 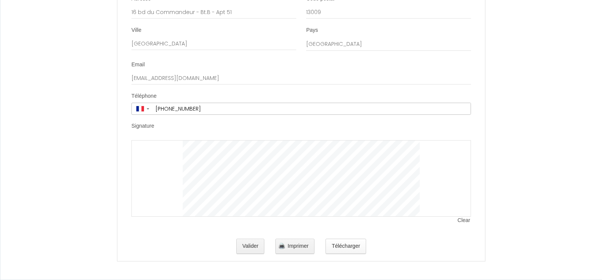 I want to click on label: Pays, so click(x=312, y=30).